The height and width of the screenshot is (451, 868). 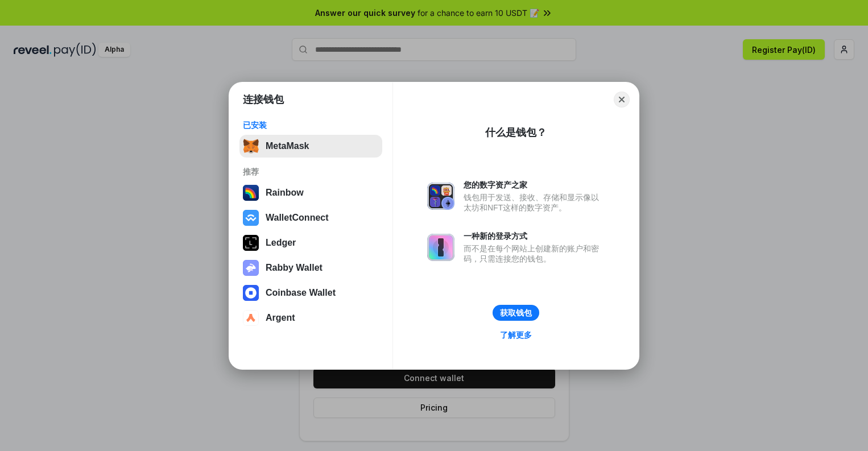 What do you see at coordinates (300, 293) in the screenshot?
I see `div: Coinbase Wallet` at bounding box center [300, 293].